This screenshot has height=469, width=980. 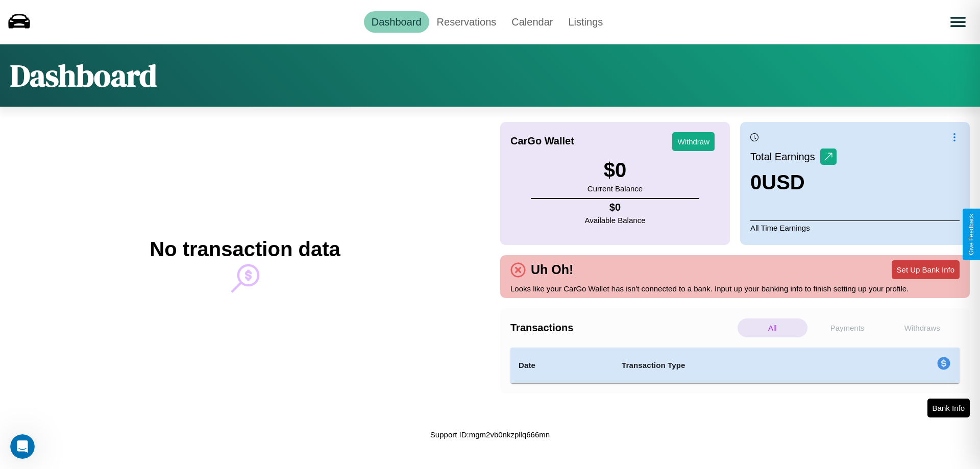 I want to click on h4: Uh Oh!, so click(x=552, y=269).